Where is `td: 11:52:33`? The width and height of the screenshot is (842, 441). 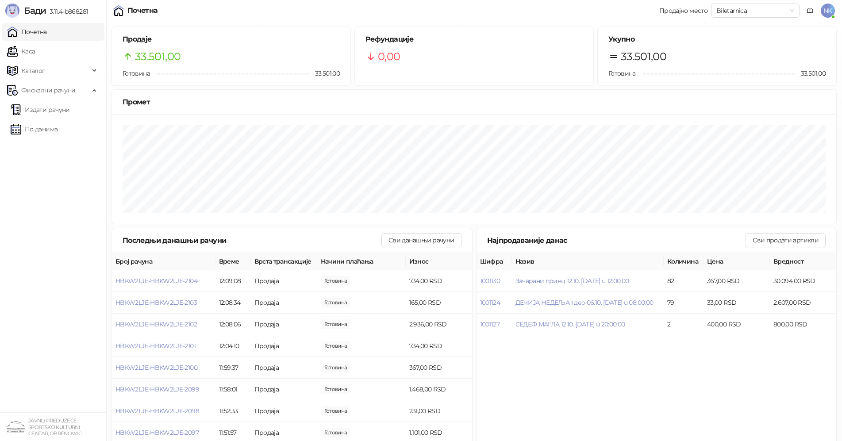 td: 11:52:33 is located at coordinates (233, 411).